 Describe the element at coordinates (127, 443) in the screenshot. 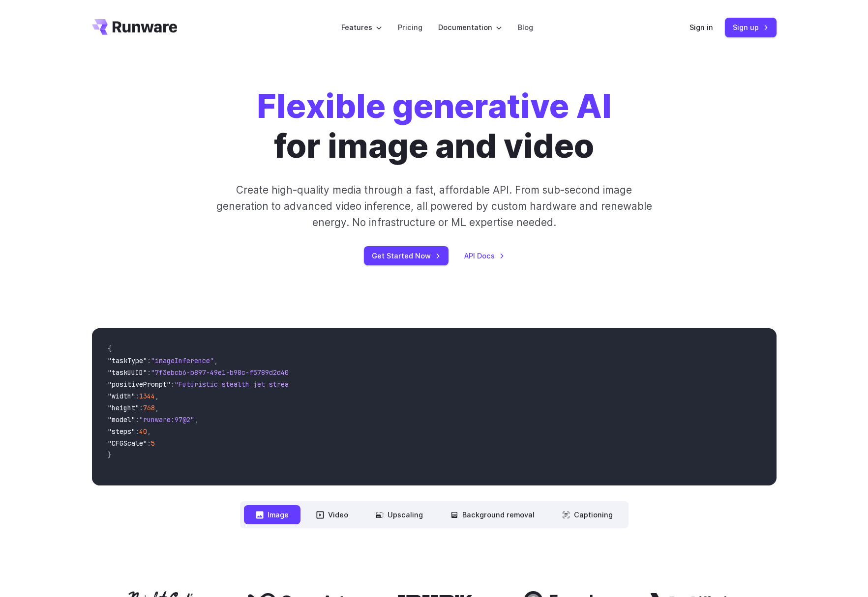

I see `span: "CFGScale"` at that location.